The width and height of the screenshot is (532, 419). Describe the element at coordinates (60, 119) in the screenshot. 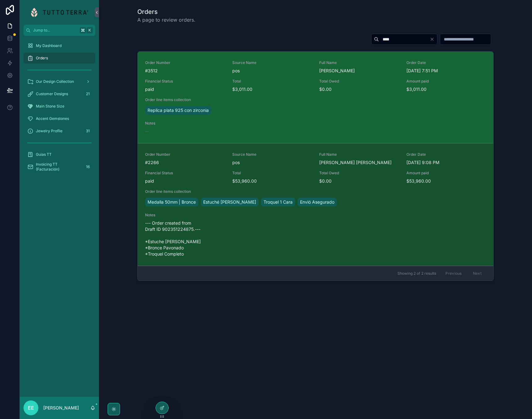

I see `a: Accent Gemstones` at that location.